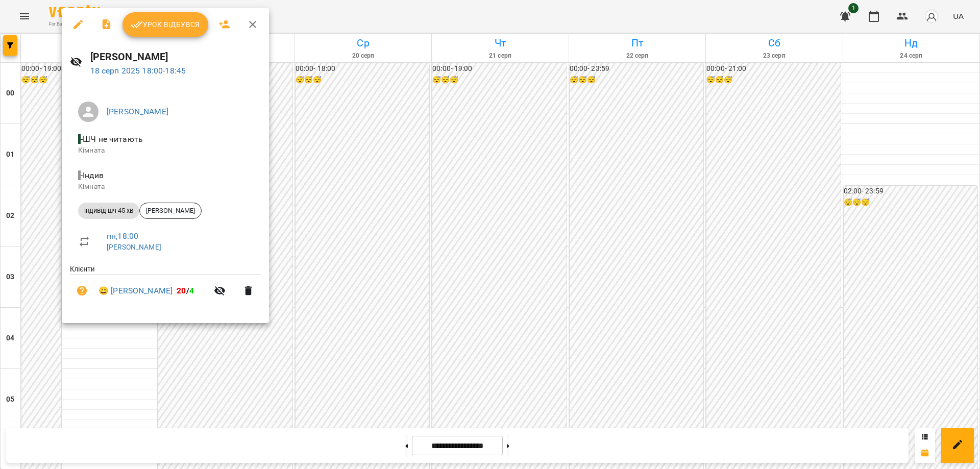 This screenshot has width=980, height=469. Describe the element at coordinates (122, 236) in the screenshot. I see `a: пн , 18:00` at that location.